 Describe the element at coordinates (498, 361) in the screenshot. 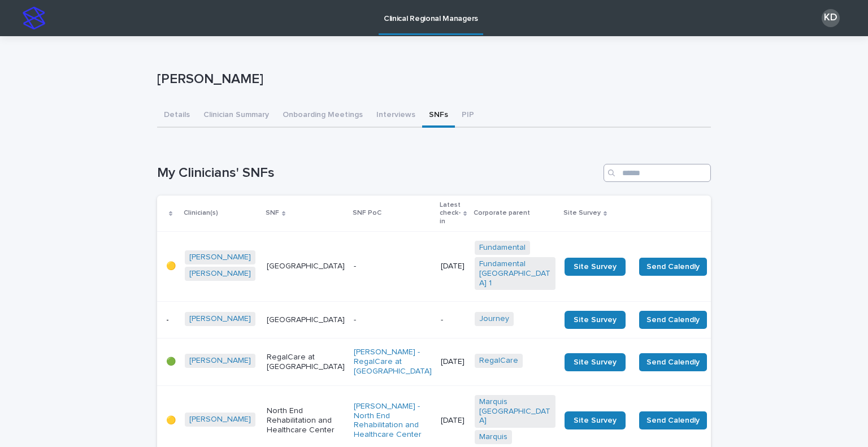

I see `a: RegalCare` at that location.